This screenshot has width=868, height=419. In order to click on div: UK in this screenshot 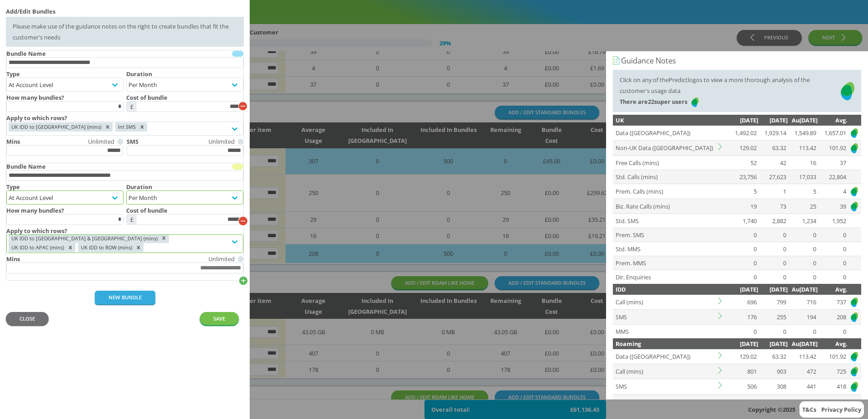, I will do `click(666, 120)`.